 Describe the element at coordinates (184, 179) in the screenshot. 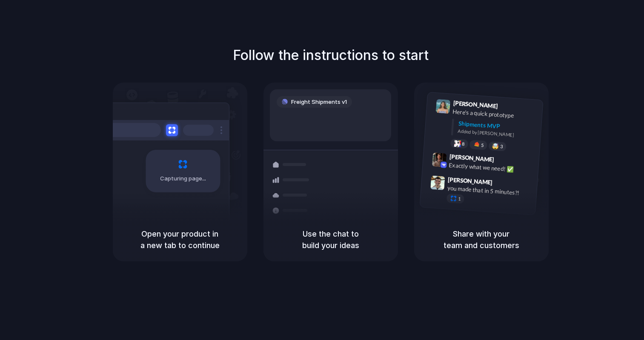

I see `span: Capturing page` at that location.